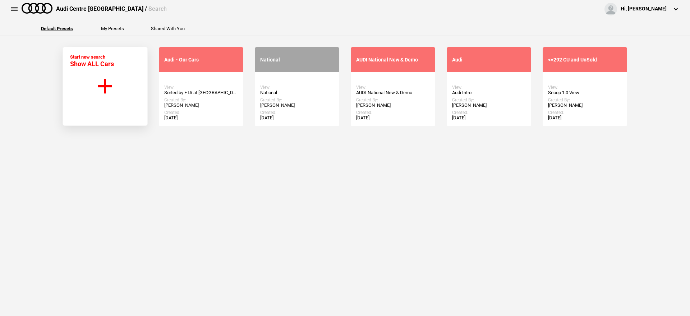 This screenshot has width=690, height=316. What do you see at coordinates (157, 9) in the screenshot?
I see `span: Search` at bounding box center [157, 9].